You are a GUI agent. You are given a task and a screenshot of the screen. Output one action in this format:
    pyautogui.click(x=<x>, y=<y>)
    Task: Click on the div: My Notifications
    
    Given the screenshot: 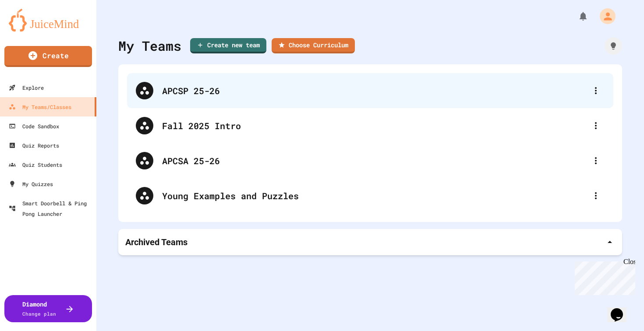 What is the action you would take?
    pyautogui.click(x=576, y=16)
    